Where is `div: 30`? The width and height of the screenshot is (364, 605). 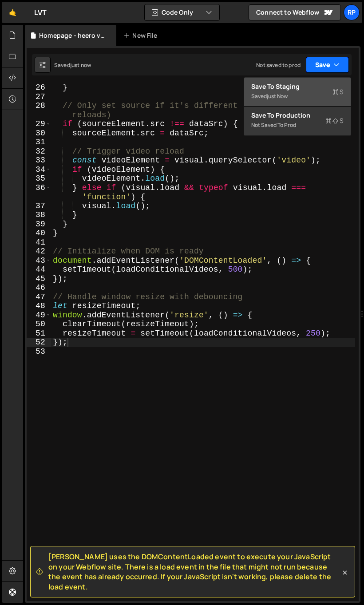
div: 30 is located at coordinates (39, 133).